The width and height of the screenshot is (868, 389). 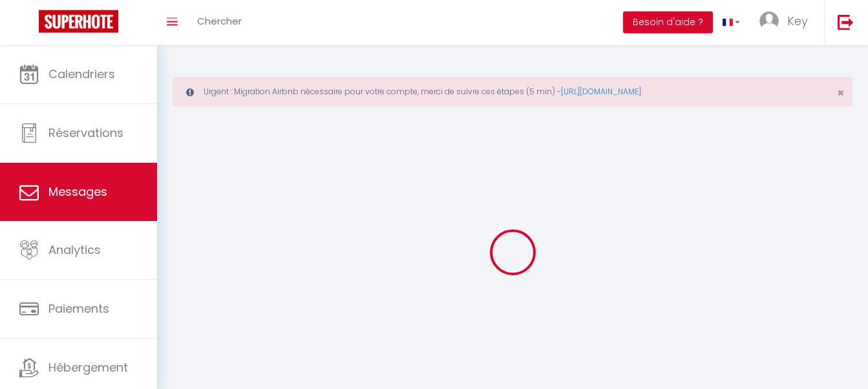 What do you see at coordinates (29, 24) in the screenshot?
I see `button: Open LiveChat chat widget` at bounding box center [29, 24].